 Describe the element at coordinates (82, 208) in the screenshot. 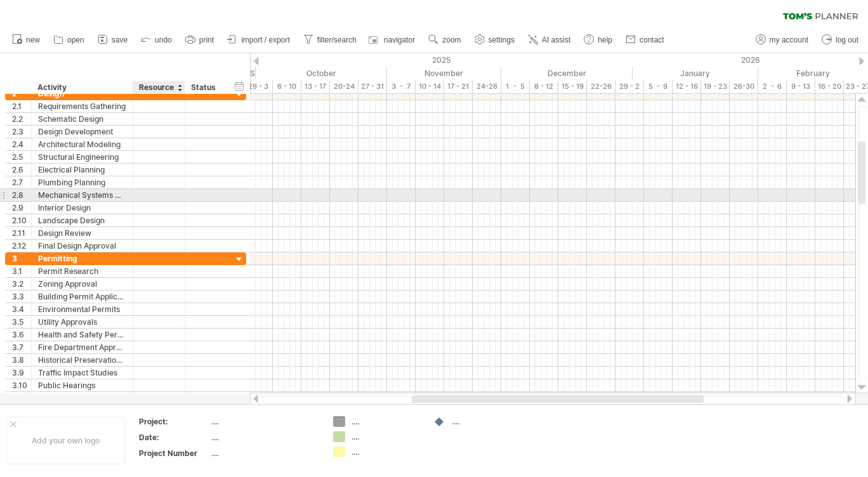

I see `div: Interior Design` at that location.